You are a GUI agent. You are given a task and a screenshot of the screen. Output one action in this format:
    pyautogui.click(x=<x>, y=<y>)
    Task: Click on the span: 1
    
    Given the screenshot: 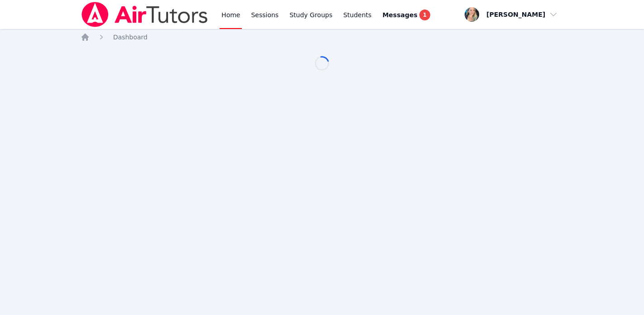 What is the action you would take?
    pyautogui.click(x=425, y=15)
    